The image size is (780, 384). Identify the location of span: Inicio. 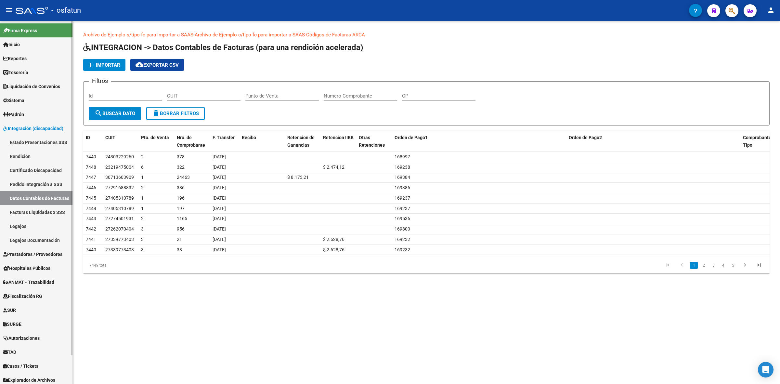
(11, 45).